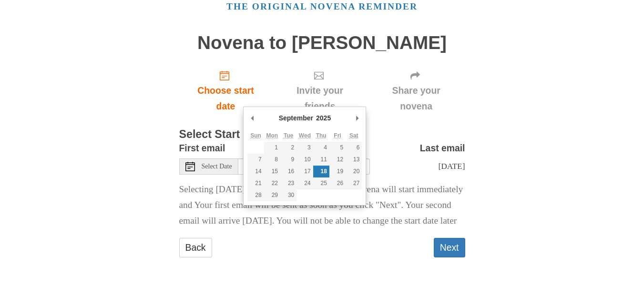  What do you see at coordinates (321, 148) in the screenshot?
I see `button: 4` at bounding box center [321, 148].